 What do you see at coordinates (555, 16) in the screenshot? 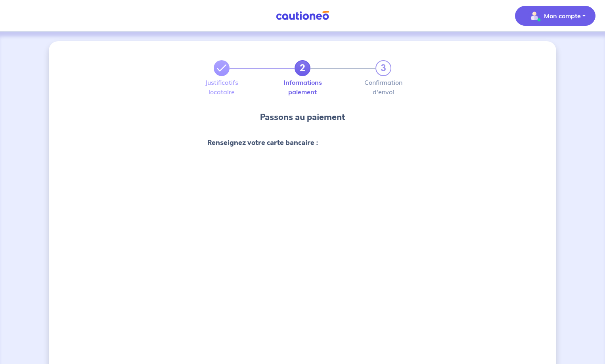
I see `button: illu_account_valid_menu.svgMon compte` at bounding box center [555, 16].